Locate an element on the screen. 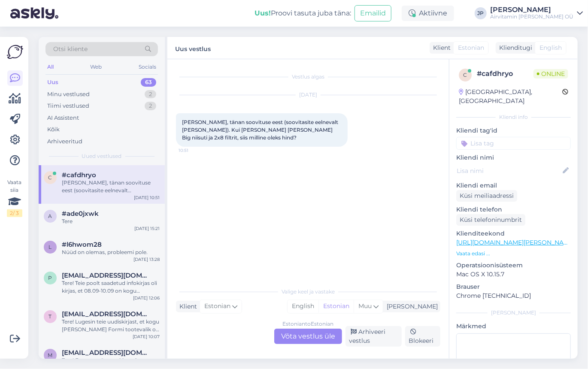 The width and height of the screenshot is (588, 369). p: Operatsioonisüsteem is located at coordinates (514, 265).